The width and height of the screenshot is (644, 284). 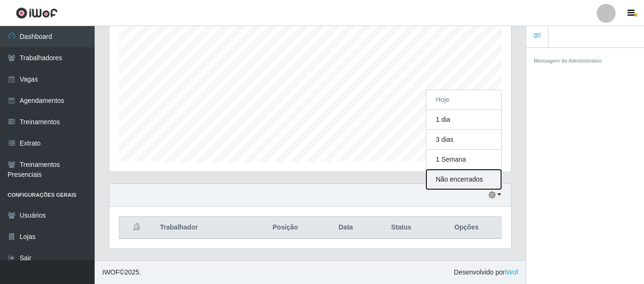 I want to click on th: Opções, so click(x=467, y=228).